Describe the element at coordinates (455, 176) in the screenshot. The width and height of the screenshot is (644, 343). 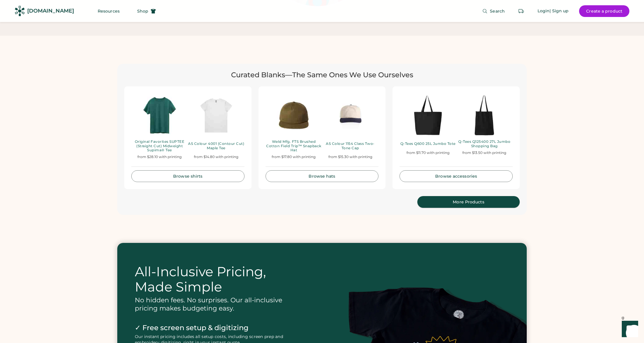
I see `div: Browse accessories` at that location.